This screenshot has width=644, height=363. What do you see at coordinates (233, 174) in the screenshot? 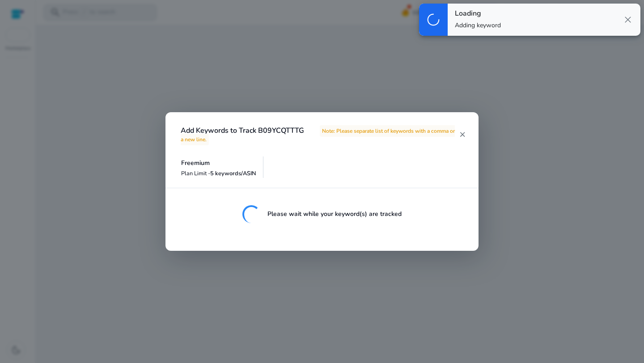
I see `span: 5 keywords/ASIN` at bounding box center [233, 174].